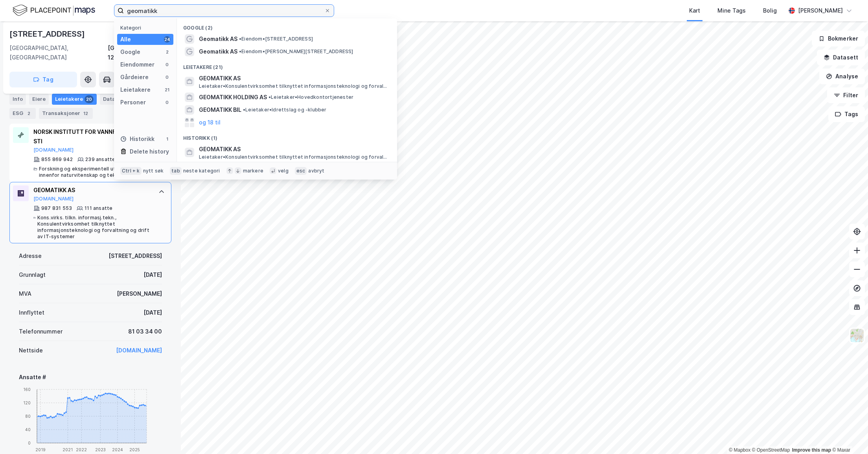  Describe the element at coordinates (287, 136) in the screenshot. I see `div: Historikk (1)` at that location.